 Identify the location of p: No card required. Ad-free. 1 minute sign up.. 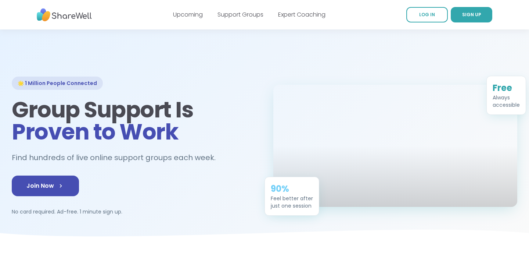
(134, 211).